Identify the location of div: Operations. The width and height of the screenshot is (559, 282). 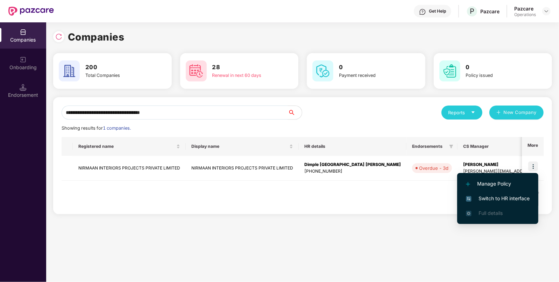
(525, 15).